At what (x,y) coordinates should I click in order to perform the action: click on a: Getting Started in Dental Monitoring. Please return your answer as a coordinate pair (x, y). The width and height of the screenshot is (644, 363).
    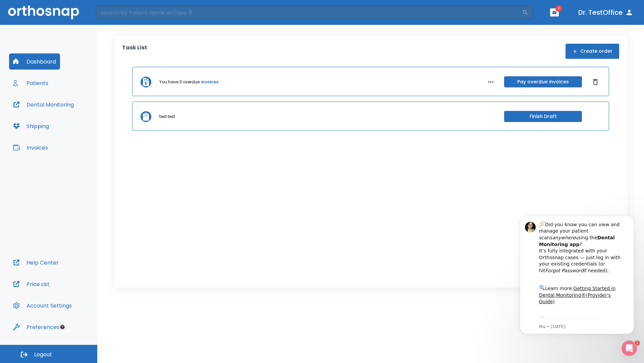
    Looking at the image, I should click on (68, 86).